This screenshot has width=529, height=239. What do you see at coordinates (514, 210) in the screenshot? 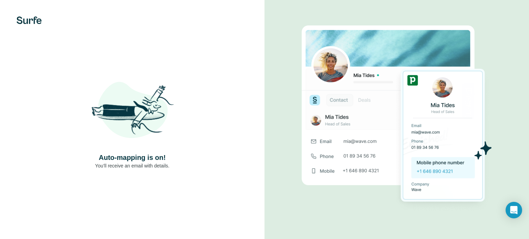
I see `div: Open Intercom Messenger` at bounding box center [514, 210].